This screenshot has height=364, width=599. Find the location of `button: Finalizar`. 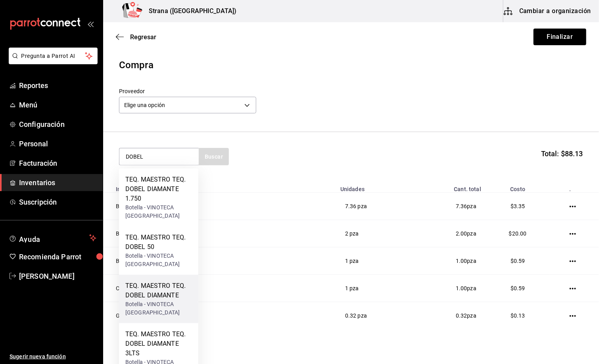

button: Finalizar is located at coordinates (560, 37).